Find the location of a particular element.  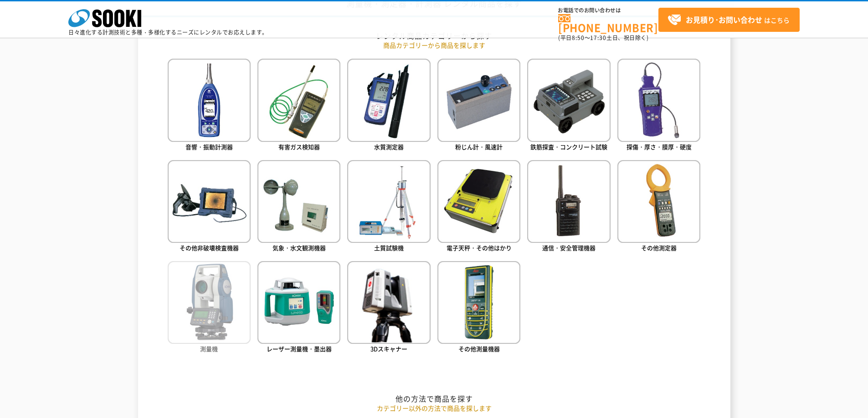

span: その他測量機器 is located at coordinates (479, 348).